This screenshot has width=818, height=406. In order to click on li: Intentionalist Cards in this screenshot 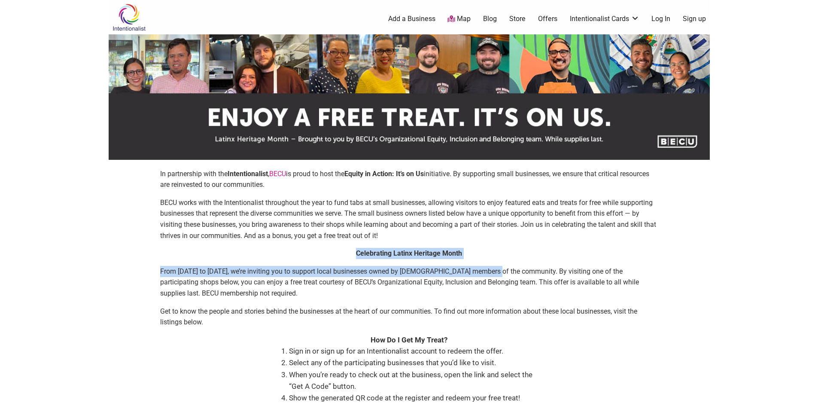, I will do `click(605, 19)`.